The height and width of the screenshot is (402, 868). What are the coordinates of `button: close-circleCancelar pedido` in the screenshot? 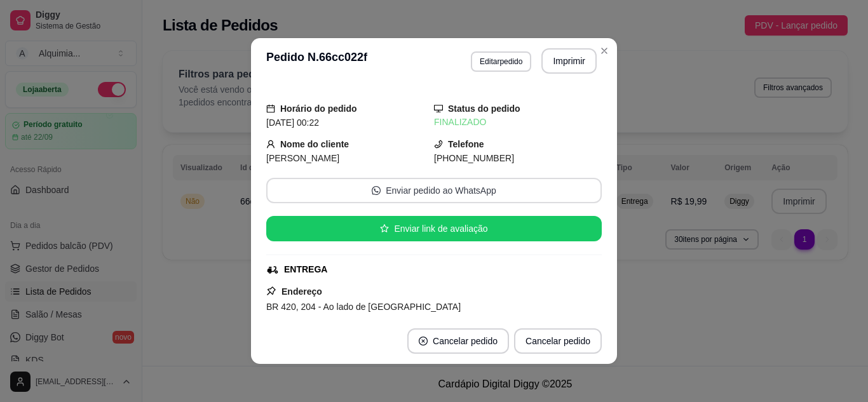 It's located at (458, 341).